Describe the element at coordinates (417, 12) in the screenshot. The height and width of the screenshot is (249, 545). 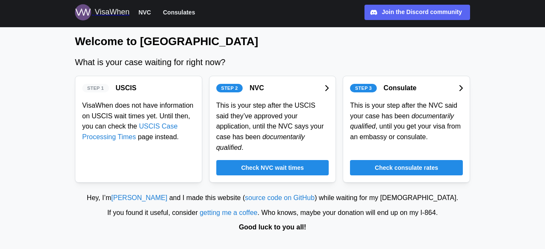
I see `a: Join the Discord community` at that location.